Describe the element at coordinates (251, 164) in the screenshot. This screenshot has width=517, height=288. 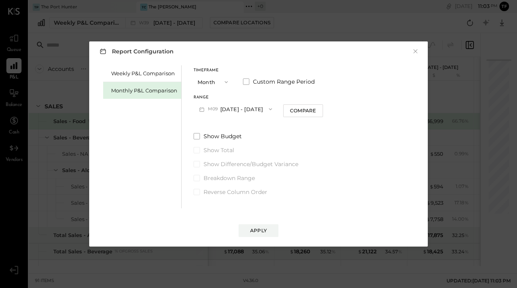
I see `span: Show Difference/Budget Variance` at that location.